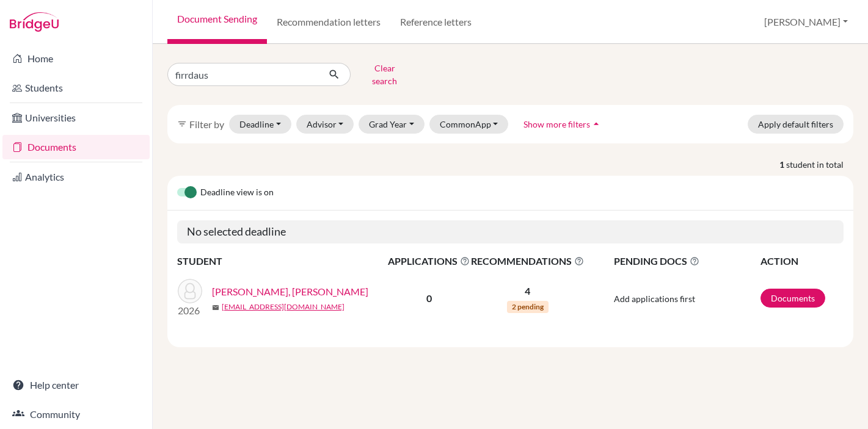 Image resolution: width=868 pixels, height=429 pixels. Describe the element at coordinates (796, 124) in the screenshot. I see `button: Apply default filters` at that location.